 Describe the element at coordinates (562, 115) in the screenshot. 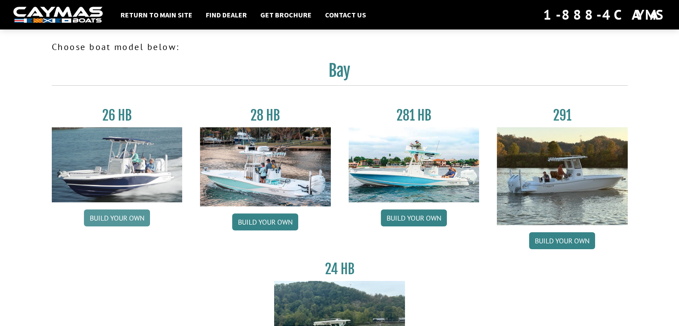

I see `h3: 291` at that location.